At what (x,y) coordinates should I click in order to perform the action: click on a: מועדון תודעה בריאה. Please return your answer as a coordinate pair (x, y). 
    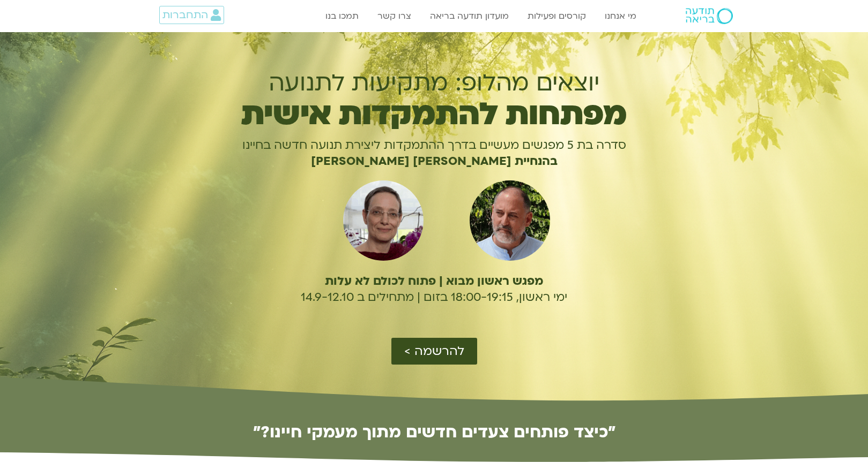
    Looking at the image, I should click on (469, 16).